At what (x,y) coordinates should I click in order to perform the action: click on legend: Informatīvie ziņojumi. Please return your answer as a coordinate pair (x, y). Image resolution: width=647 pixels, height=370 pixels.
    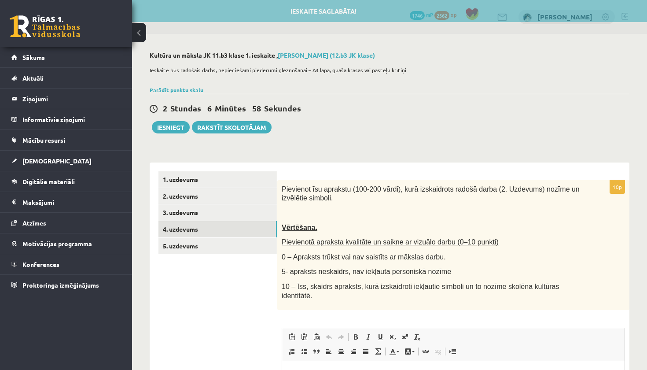
    Looking at the image, I should click on (72, 119).